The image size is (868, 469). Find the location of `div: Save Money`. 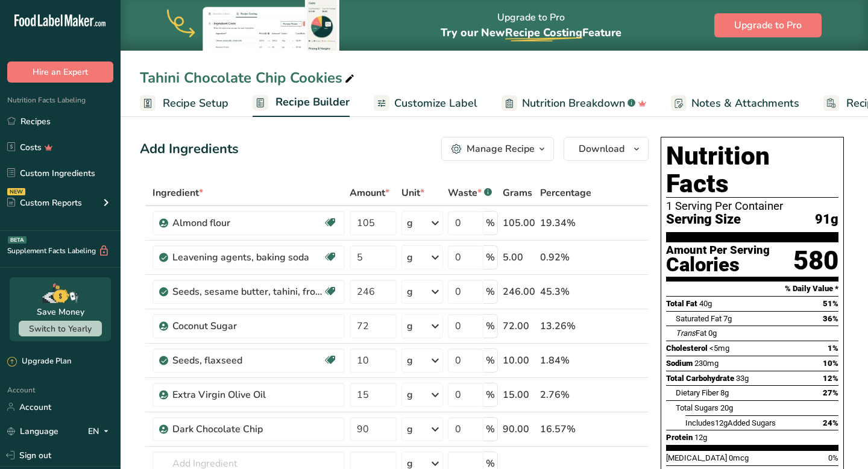

div: Save Money is located at coordinates (61, 311).